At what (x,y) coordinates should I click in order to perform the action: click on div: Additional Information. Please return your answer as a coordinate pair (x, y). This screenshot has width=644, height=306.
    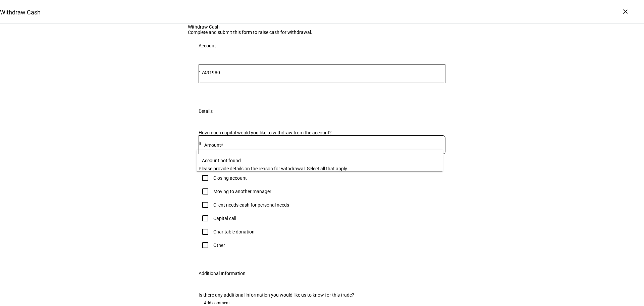
    Looking at the image, I should click on (222, 273).